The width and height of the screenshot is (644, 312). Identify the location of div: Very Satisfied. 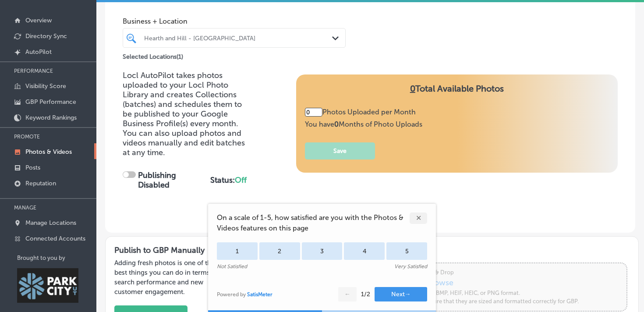
(410, 267).